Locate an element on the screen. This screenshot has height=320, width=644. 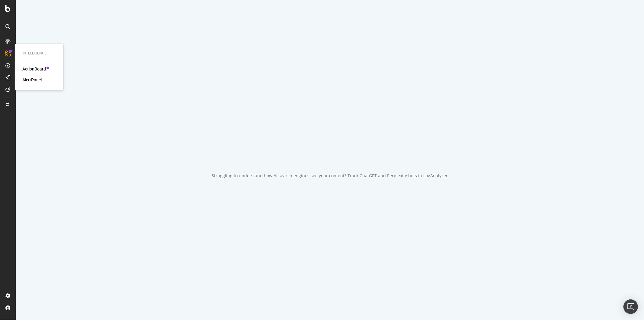
div: Open Intercom Messenger is located at coordinates (631, 306).